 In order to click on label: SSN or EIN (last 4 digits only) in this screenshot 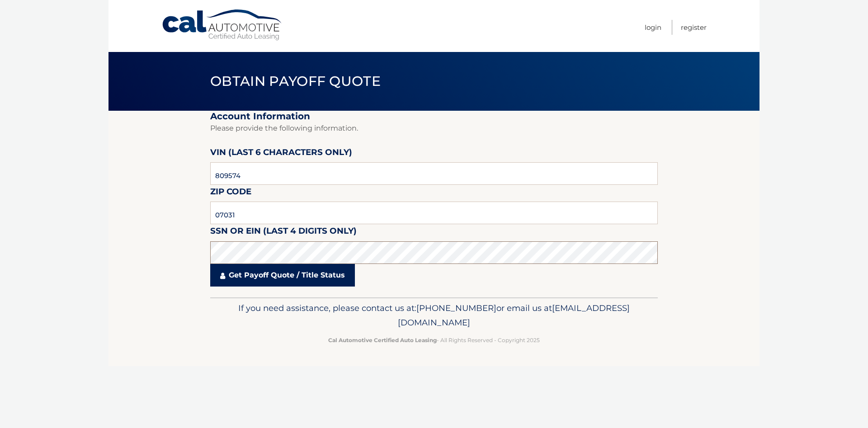, I will do `click(284, 232)`.